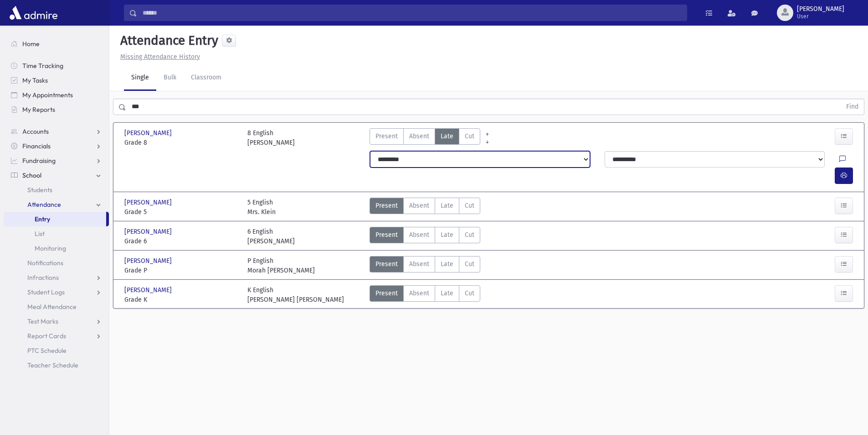 The width and height of the screenshot is (868, 435). I want to click on a: Single, so click(140, 78).